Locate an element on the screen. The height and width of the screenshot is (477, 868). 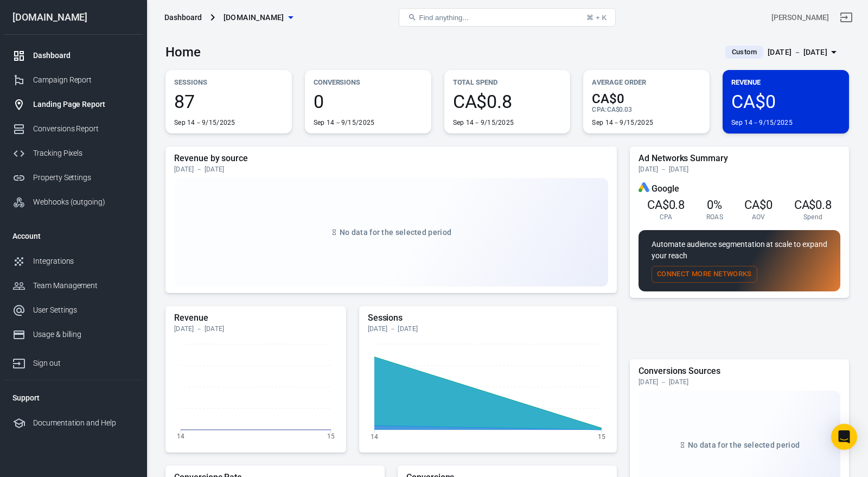
a: Campaign Report is located at coordinates (73, 80).